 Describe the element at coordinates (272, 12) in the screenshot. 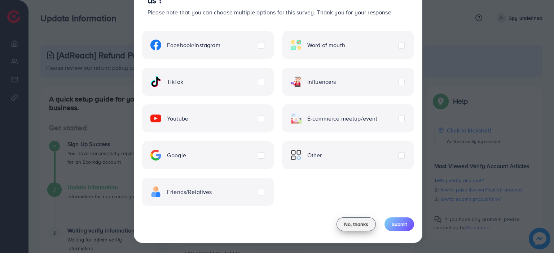

I see `p: Please note that you can choose multiple options for this survey. Thank you for your response` at that location.